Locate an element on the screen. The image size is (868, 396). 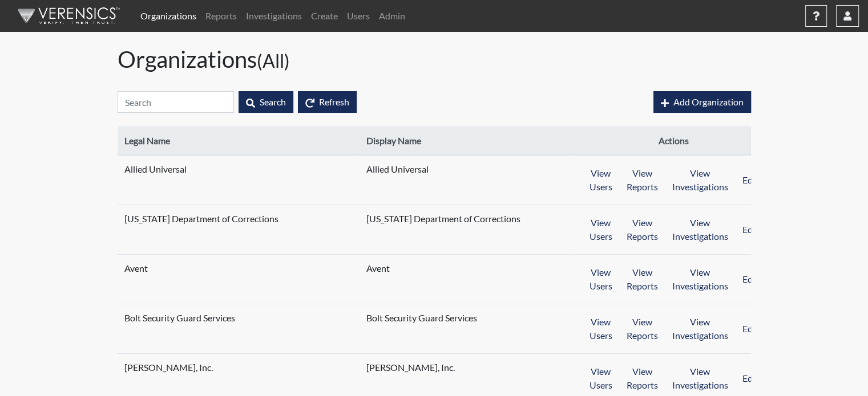
th: Legal Name is located at coordinates (238, 141).